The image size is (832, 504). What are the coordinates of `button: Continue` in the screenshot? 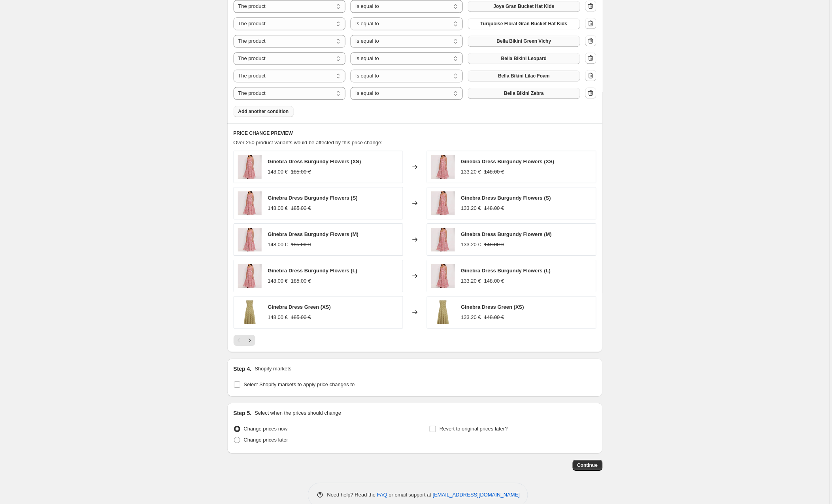 It's located at (587, 465).